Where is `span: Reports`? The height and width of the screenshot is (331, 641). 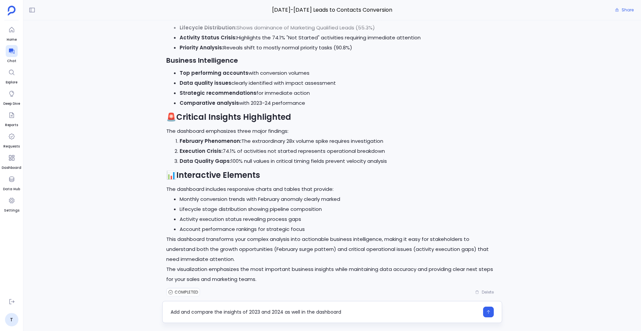
span: Reports is located at coordinates (11, 125).